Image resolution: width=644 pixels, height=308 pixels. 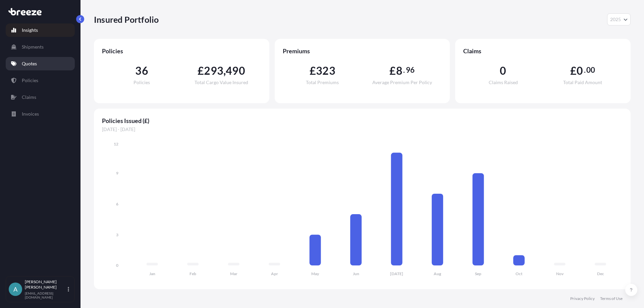 I want to click on span: Policies Issued (£), so click(x=362, y=121).